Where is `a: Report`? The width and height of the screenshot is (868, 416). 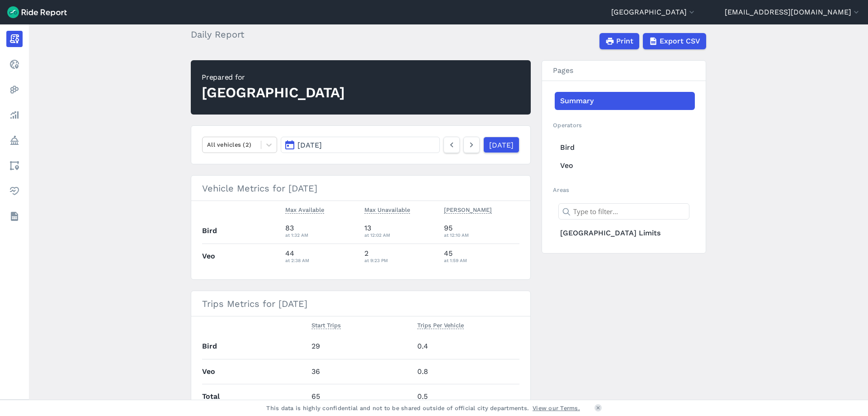 a: Report is located at coordinates (14, 39).